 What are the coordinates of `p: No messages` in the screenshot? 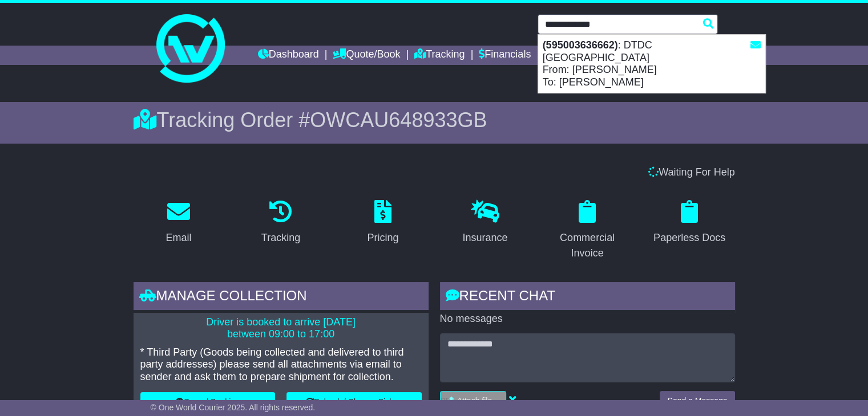 It's located at (587, 319).